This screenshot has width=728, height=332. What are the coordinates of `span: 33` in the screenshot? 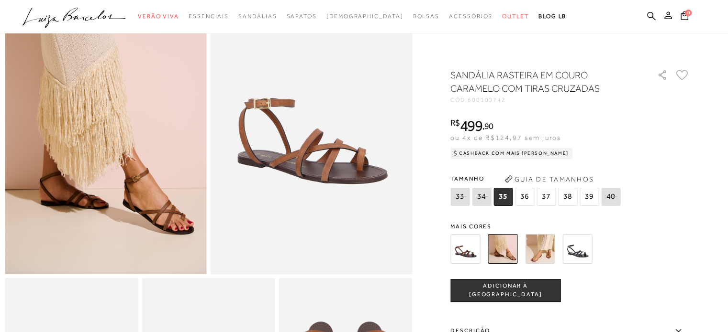 It's located at (460, 197).